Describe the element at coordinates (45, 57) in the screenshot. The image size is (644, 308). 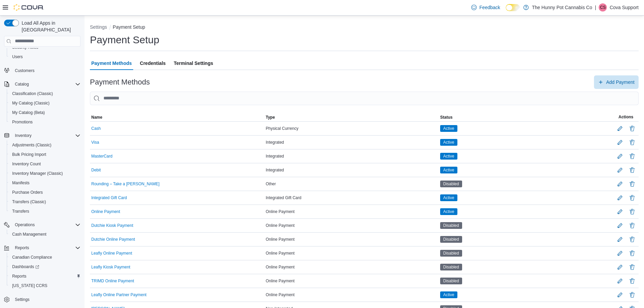
I see `span: Users` at that location.